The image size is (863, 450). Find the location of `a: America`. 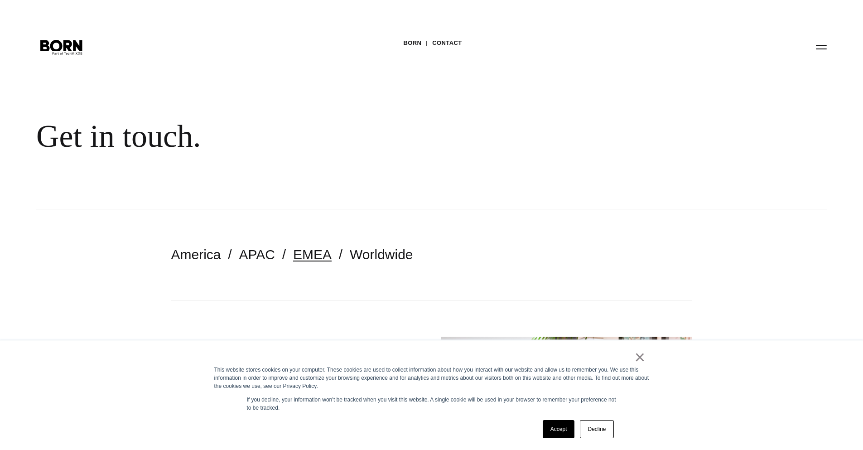

a: America is located at coordinates (196, 254).